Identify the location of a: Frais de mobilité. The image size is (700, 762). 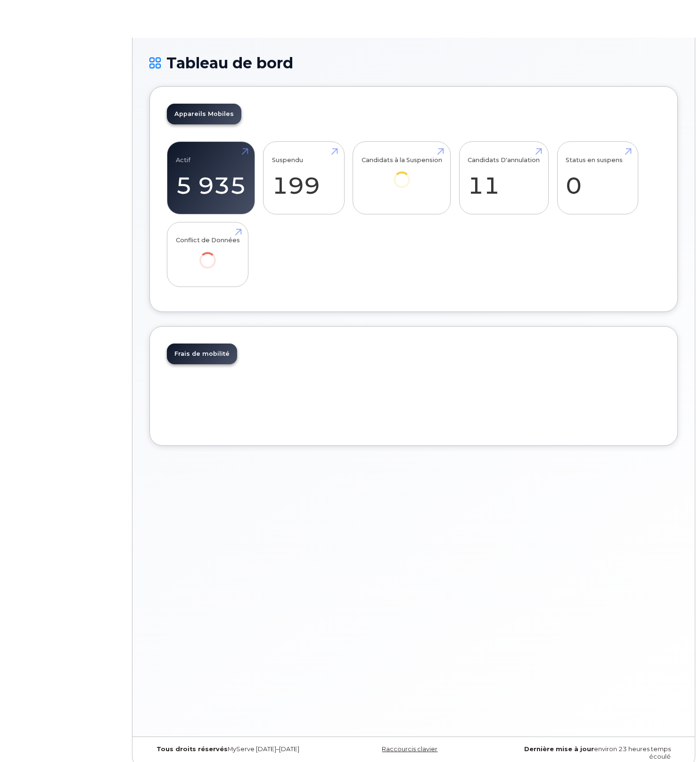
(202, 354).